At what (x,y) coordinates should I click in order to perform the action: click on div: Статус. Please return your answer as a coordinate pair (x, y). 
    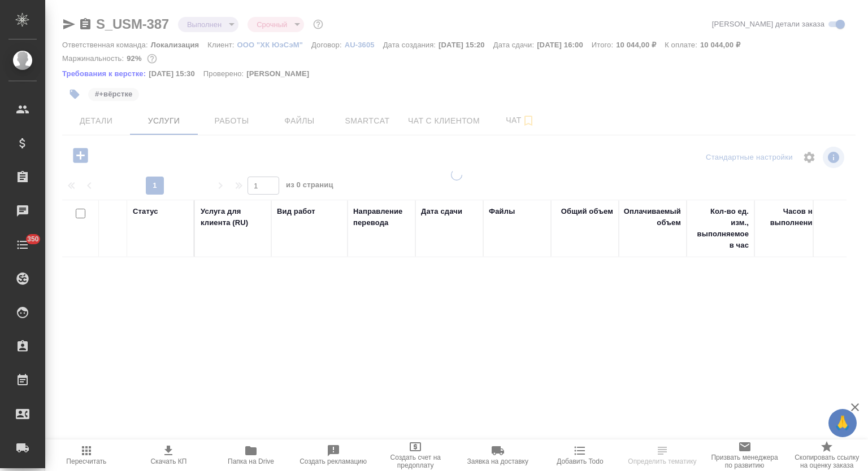
    Looking at the image, I should click on (145, 212).